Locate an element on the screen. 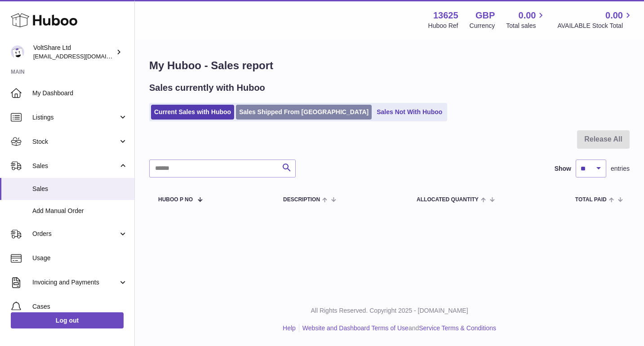 Image resolution: width=644 pixels, height=346 pixels. span: My Dashboard is located at coordinates (80, 93).